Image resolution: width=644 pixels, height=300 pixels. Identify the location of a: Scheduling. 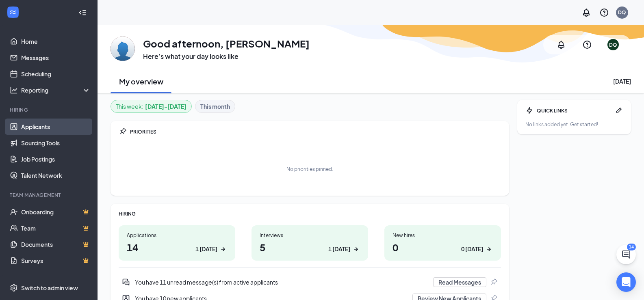
(55, 74).